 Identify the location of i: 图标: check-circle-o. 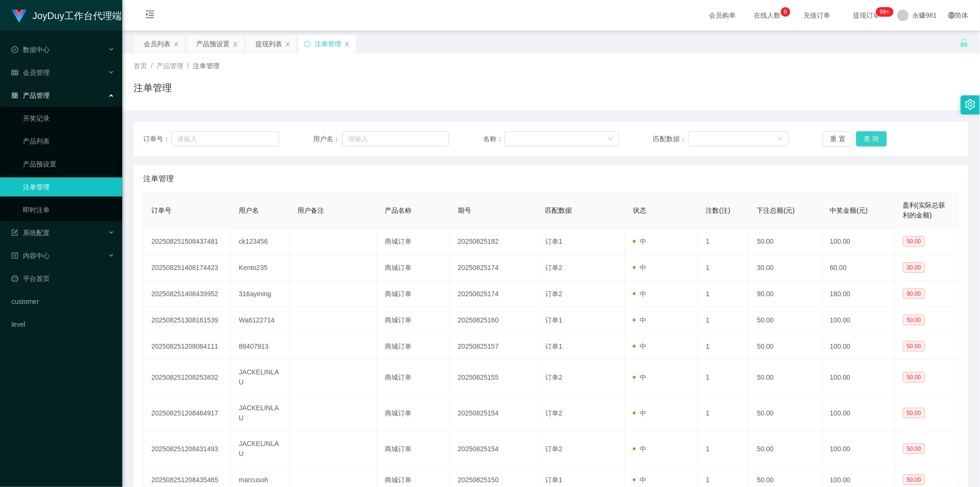
(15, 50).